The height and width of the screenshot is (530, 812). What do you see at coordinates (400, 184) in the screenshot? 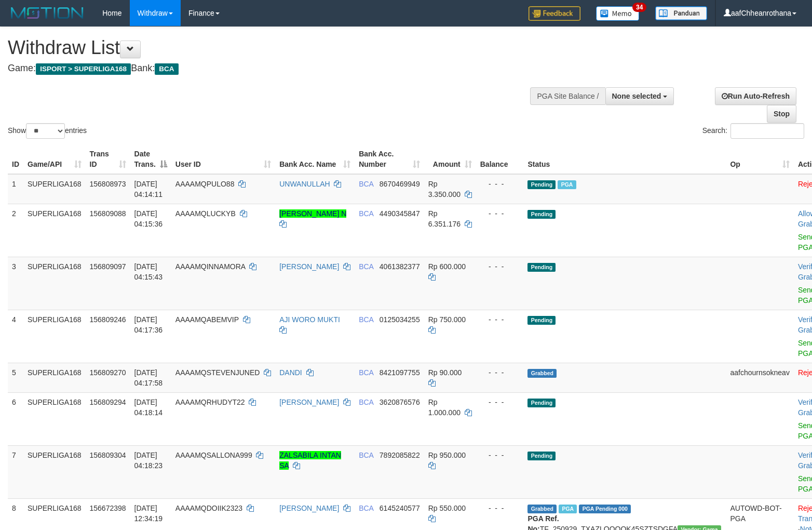
I see `span: Copy 8670469949 to clipboard` at bounding box center [400, 184].